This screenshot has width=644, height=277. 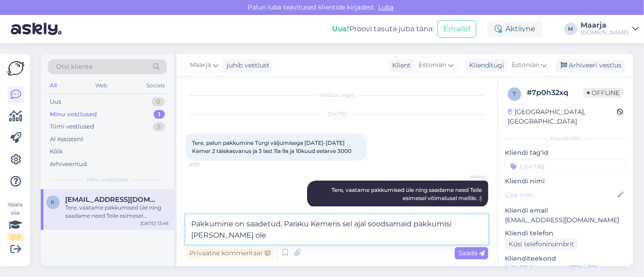 What do you see at coordinates (565, 181) in the screenshot?
I see `p: Kliendi nimi` at bounding box center [565, 181].